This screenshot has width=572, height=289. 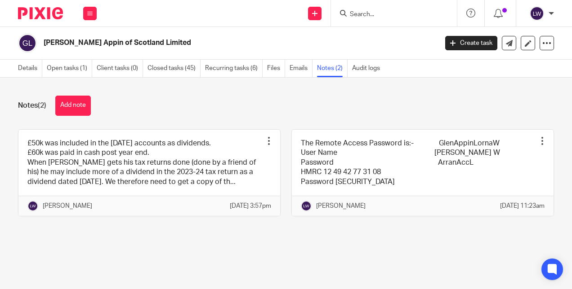 I want to click on a: Audit logs, so click(x=368, y=68).